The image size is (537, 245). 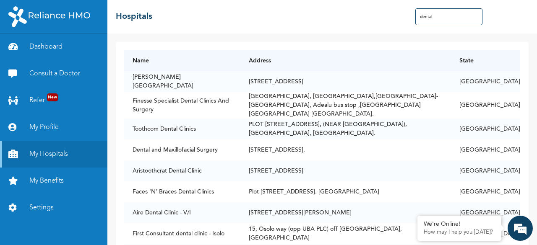 I want to click on th: Address, so click(x=346, y=61).